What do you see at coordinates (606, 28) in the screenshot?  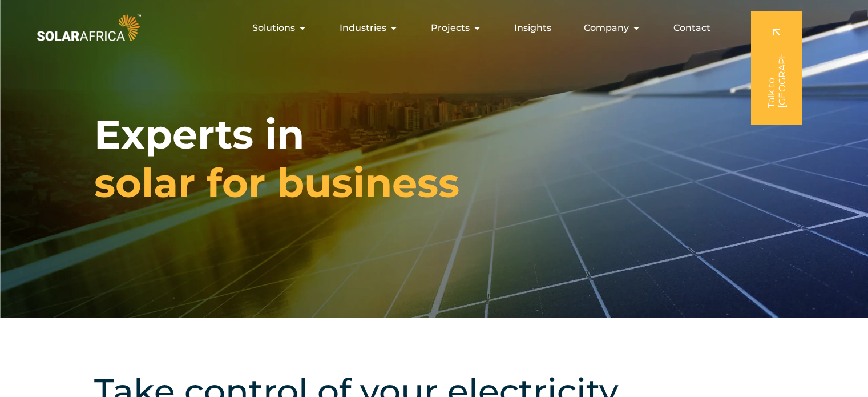 I see `span: Company` at bounding box center [606, 28].